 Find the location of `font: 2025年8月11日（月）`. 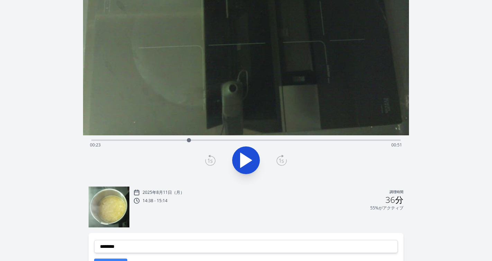

font: 2025年8月11日（月） is located at coordinates (163, 192).